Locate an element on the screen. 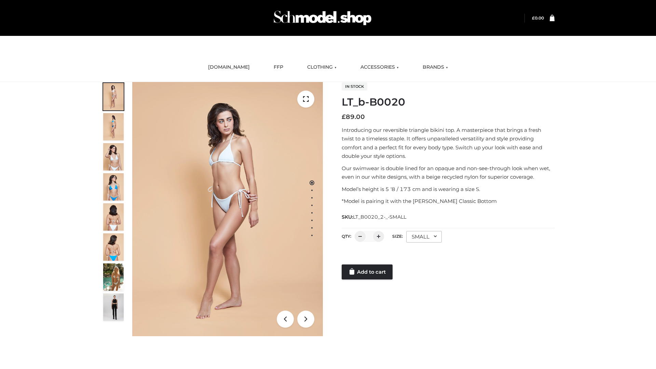  div: SMALL is located at coordinates (424, 237).